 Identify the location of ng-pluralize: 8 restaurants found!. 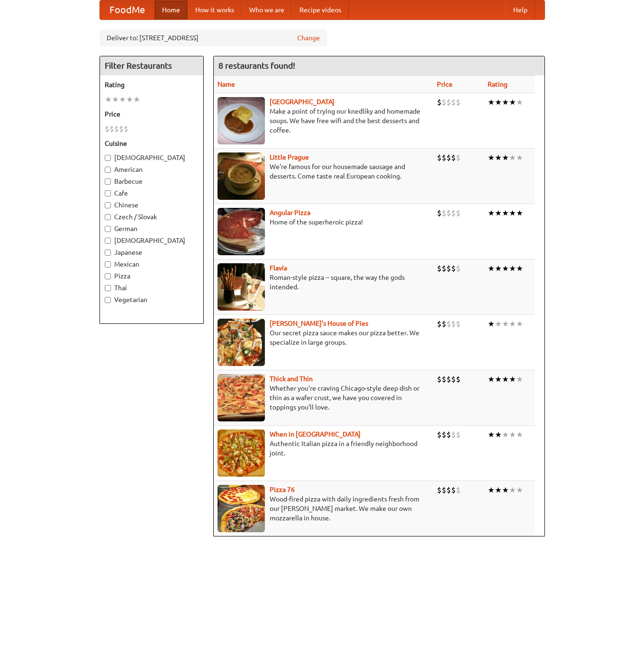
(257, 65).